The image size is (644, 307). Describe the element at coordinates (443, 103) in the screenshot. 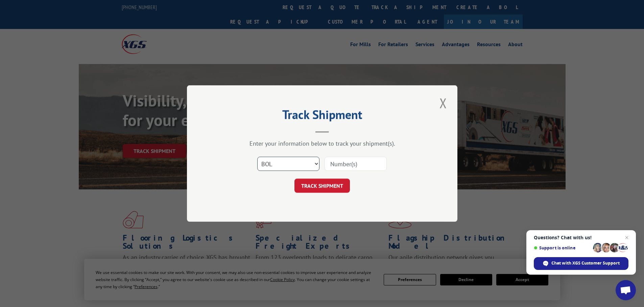

I see `button: Close modal` at that location.